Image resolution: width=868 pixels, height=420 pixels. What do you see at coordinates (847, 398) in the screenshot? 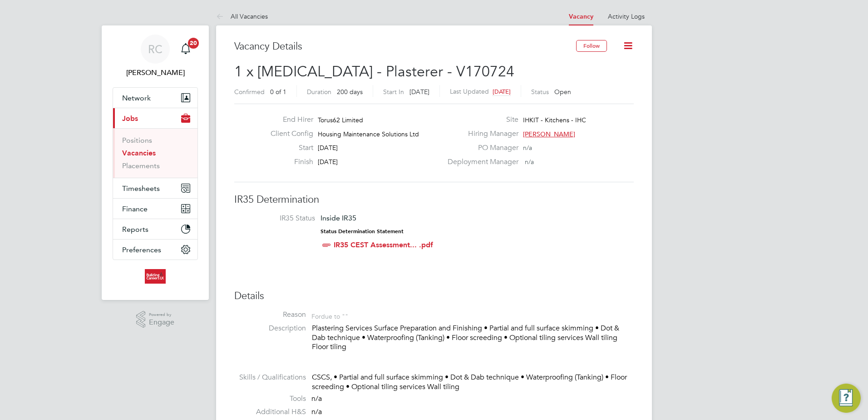
I see `button: Engage Resource Center` at bounding box center [847, 398].